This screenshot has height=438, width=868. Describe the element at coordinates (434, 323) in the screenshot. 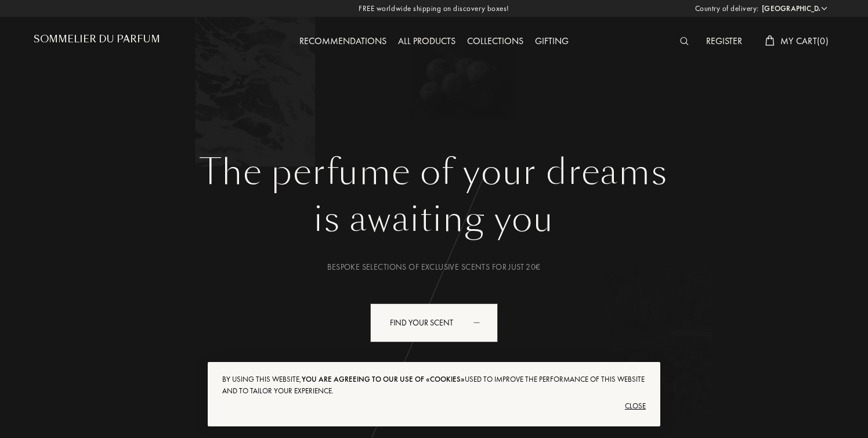

I see `a: Find your scentanimation` at that location.